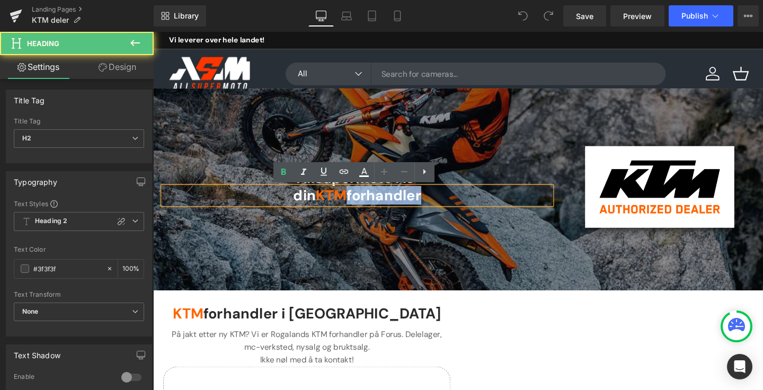  I want to click on a: Mobile, so click(397, 16).